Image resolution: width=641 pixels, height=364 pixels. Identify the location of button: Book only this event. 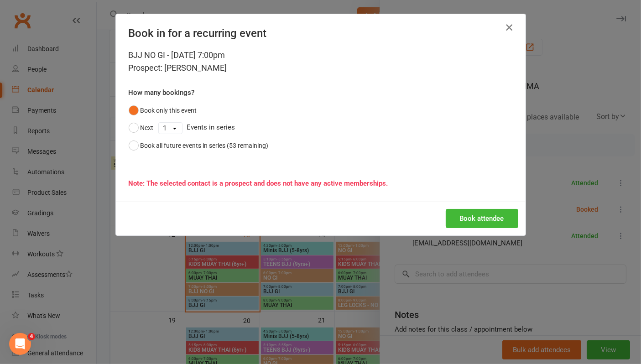
(163, 110).